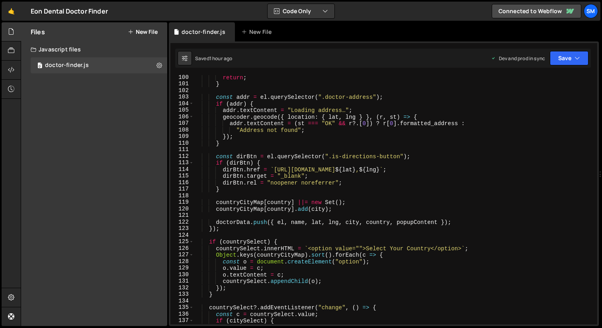  I want to click on div: 117, so click(182, 189).